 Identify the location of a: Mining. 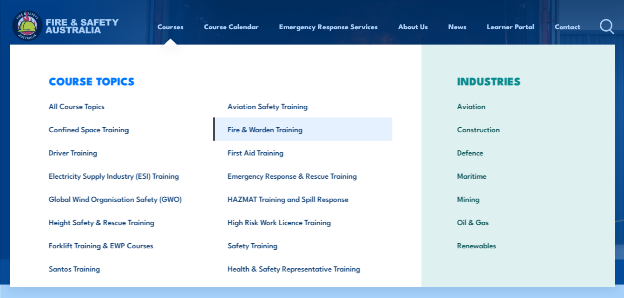
(518, 199).